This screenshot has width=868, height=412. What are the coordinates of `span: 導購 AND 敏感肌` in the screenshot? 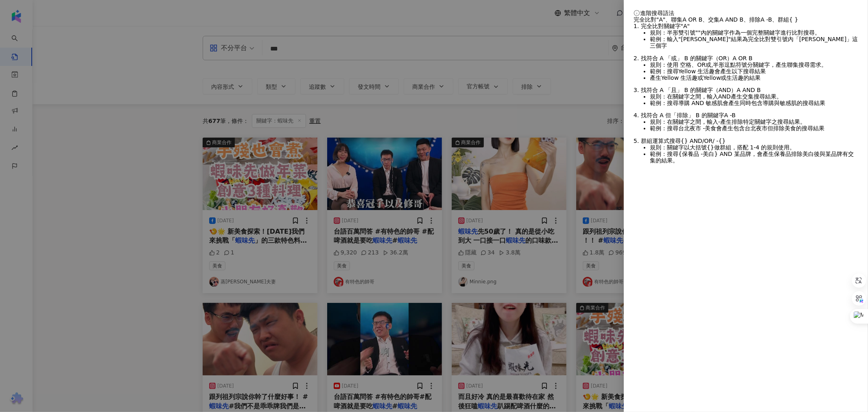 It's located at (701, 103).